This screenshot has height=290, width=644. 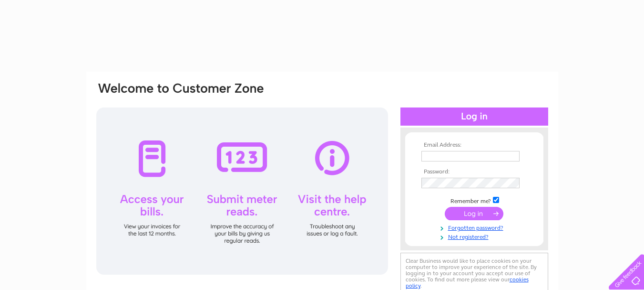 What do you see at coordinates (475, 227) in the screenshot?
I see `a: Forgotten password?` at bounding box center [475, 227].